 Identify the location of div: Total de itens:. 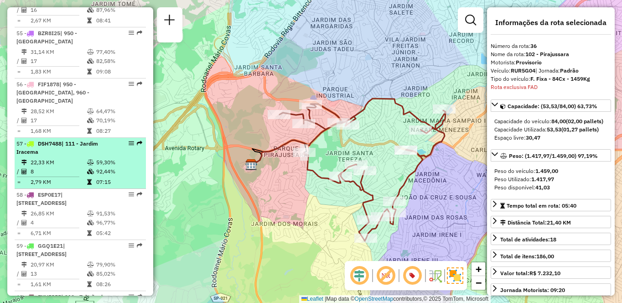
(527, 256).